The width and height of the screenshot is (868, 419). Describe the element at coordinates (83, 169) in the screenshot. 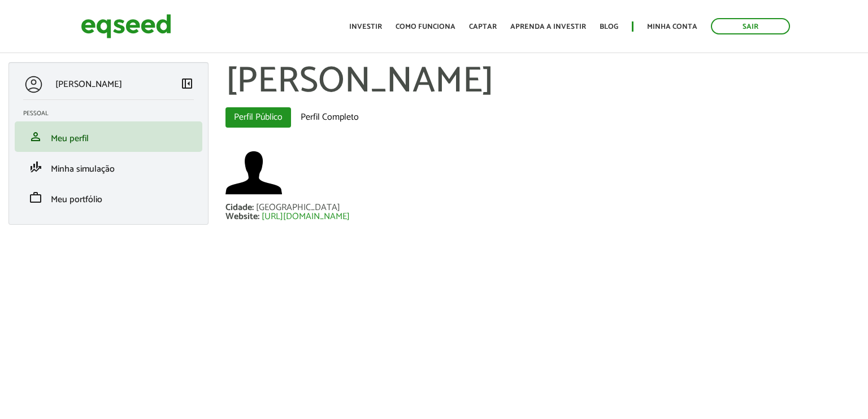

I see `span: Minha simulação` at that location.